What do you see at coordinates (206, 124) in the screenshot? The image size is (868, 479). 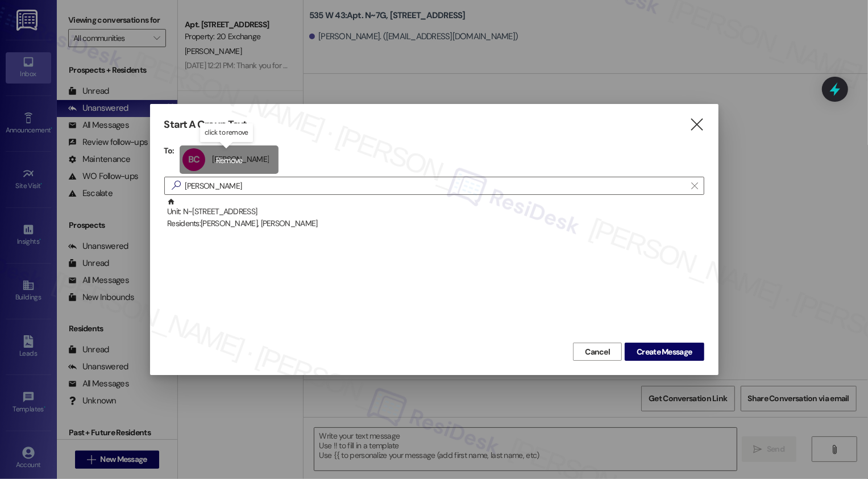 I see `h3: Start A Group Text` at bounding box center [206, 124].